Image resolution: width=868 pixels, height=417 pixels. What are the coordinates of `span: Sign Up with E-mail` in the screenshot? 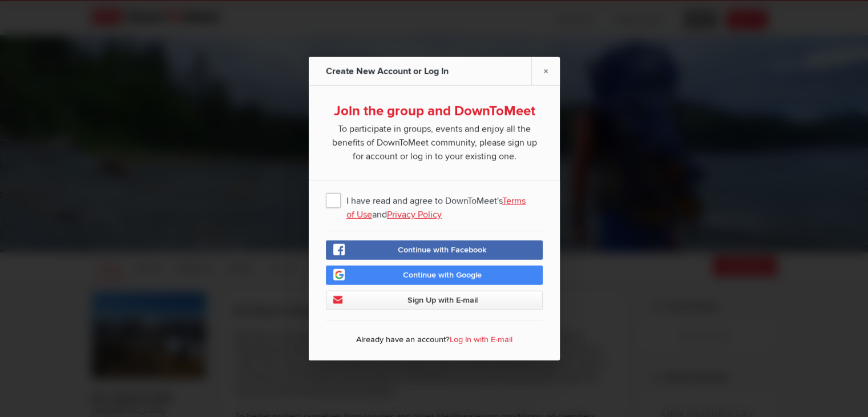 It's located at (442, 300).